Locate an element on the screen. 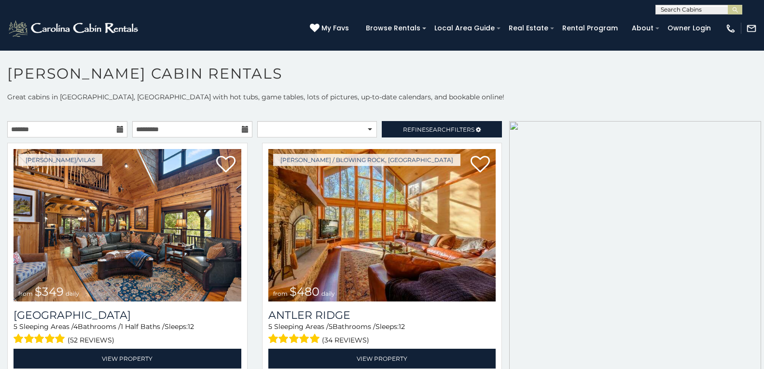  a: RefineSearchFilters is located at coordinates (442, 129).